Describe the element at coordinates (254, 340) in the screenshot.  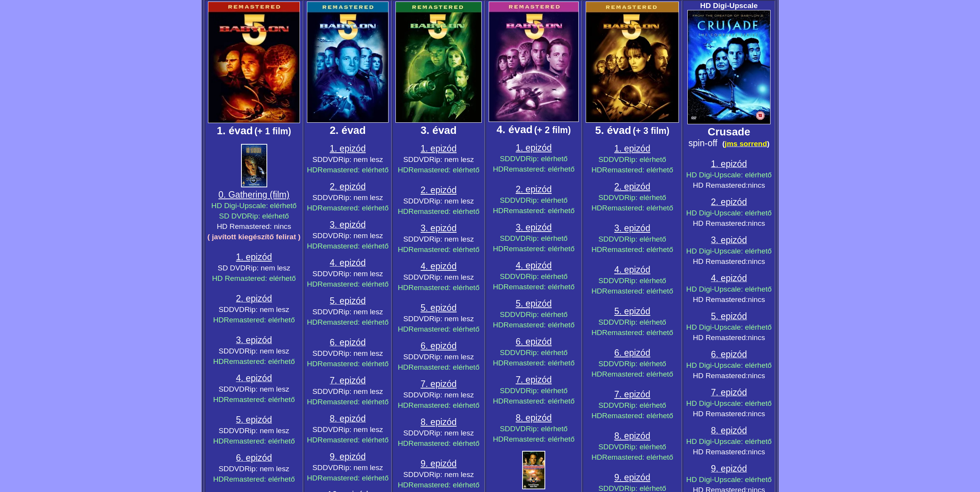
I see `span: 3. epizód` at that location.